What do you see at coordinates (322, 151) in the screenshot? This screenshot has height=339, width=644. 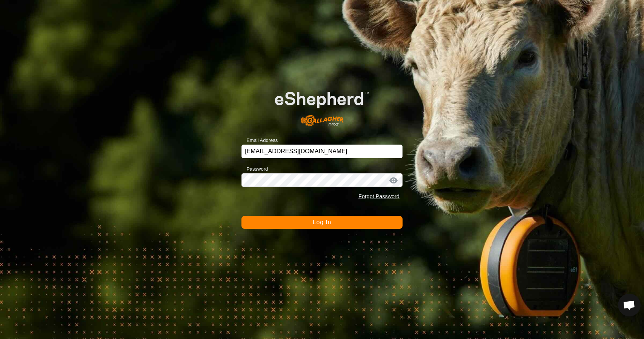 I see `input: Email Address` at bounding box center [322, 151].